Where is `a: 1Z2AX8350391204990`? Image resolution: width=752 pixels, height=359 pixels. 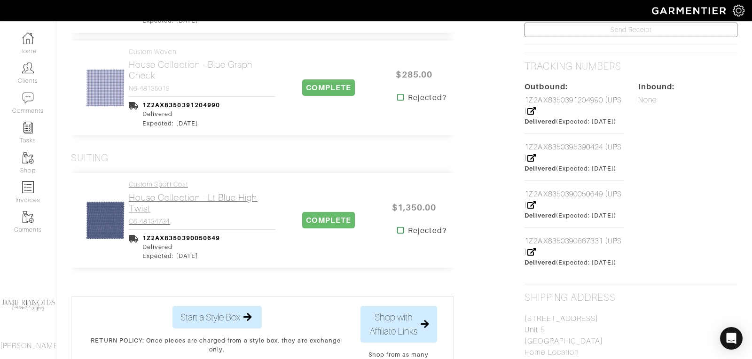 a: 1Z2AX8350391204990 is located at coordinates (181, 105).